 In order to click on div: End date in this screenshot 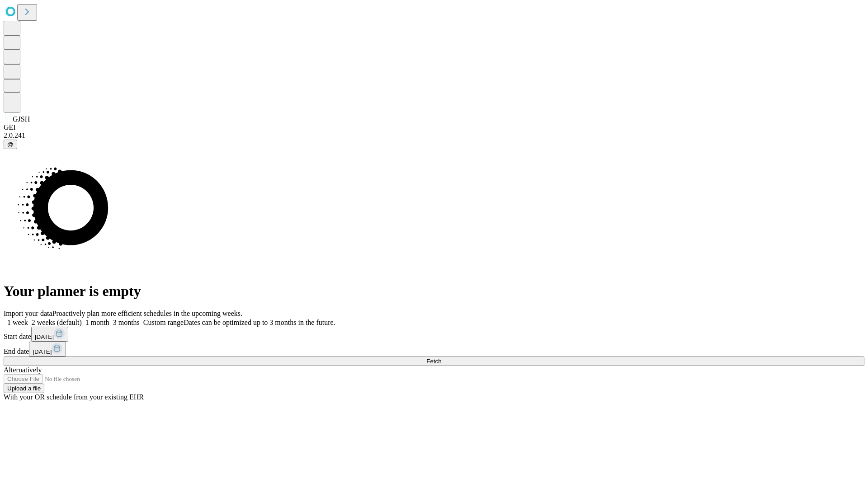, I will do `click(434, 349)`.